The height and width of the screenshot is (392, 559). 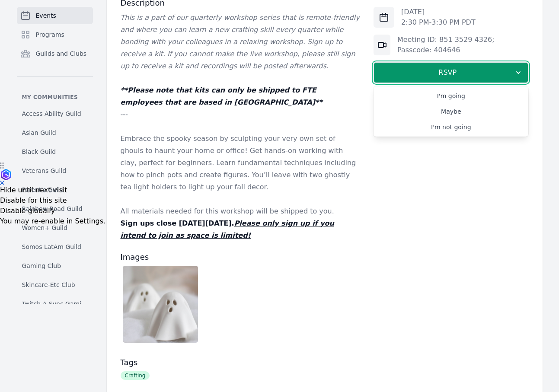 I want to click on a: I'm not going, so click(x=451, y=127).